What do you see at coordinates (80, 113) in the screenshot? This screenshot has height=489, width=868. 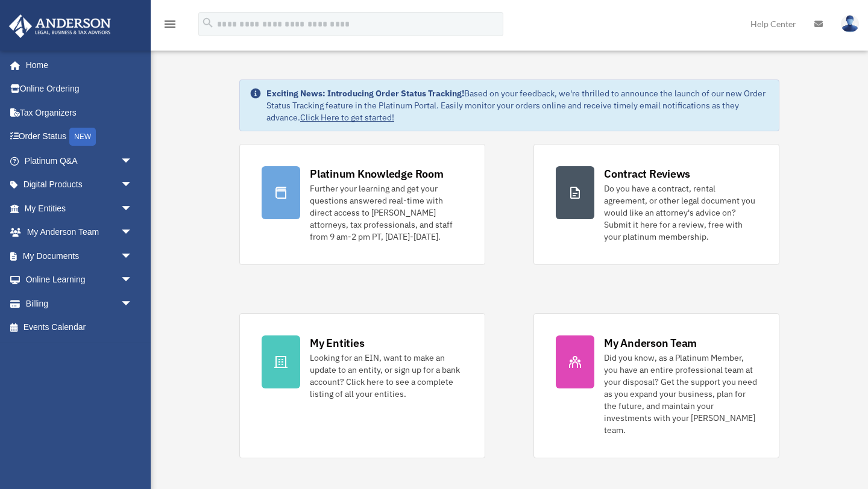 I see `a: Tax Organizers` at bounding box center [80, 113].